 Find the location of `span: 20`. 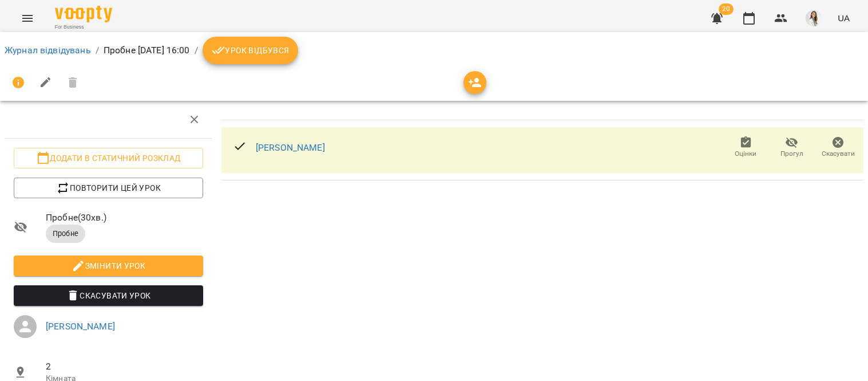

span: 20 is located at coordinates (726, 9).